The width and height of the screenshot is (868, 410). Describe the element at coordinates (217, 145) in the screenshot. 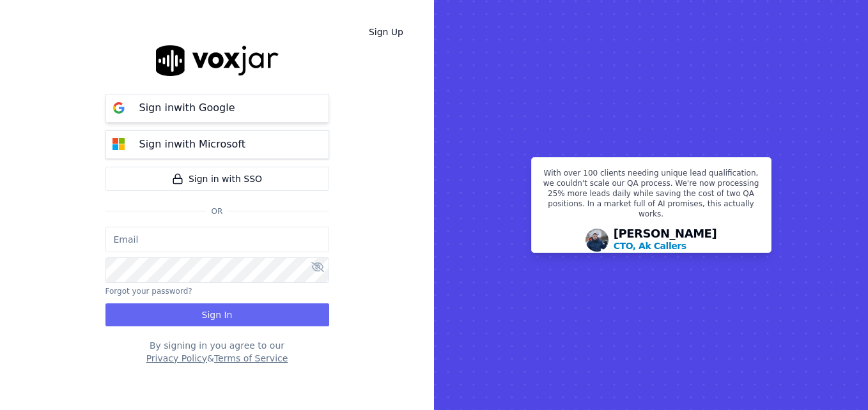

I see `button: Sign inwith Microsoft` at that location.